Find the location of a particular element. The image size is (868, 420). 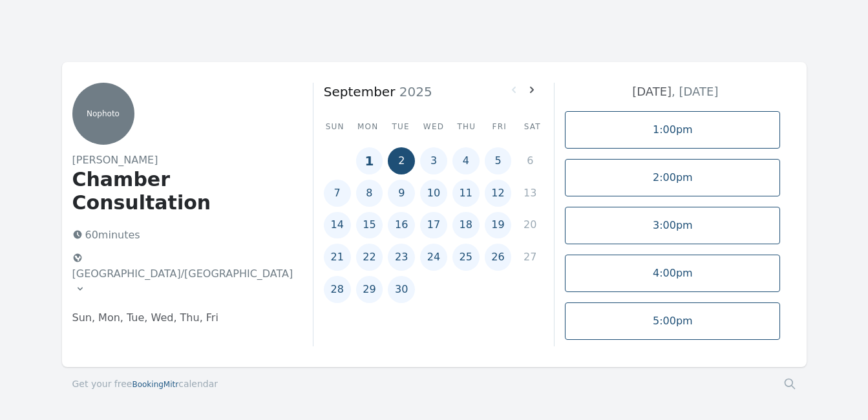

button: 13 is located at coordinates (530, 193).